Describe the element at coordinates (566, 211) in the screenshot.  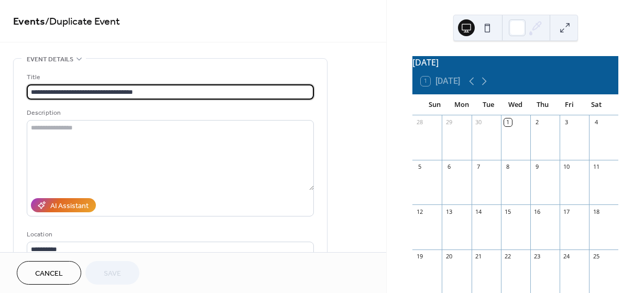
I see `div: 17` at that location.